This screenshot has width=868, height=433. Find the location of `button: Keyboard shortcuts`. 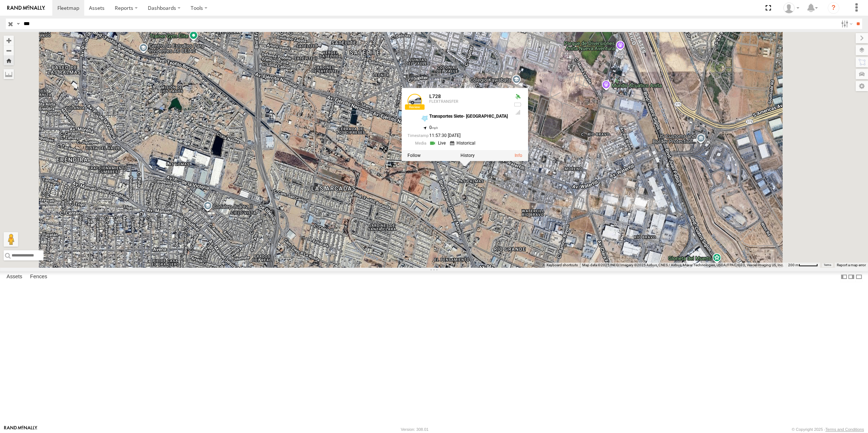

button: Keyboard shortcuts is located at coordinates (562, 265).